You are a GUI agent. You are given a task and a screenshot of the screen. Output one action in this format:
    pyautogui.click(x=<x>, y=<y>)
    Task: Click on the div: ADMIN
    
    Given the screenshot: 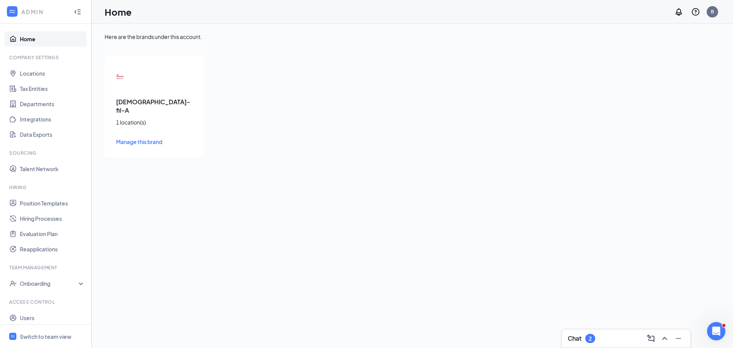 What is the action you would take?
    pyautogui.click(x=44, y=12)
    